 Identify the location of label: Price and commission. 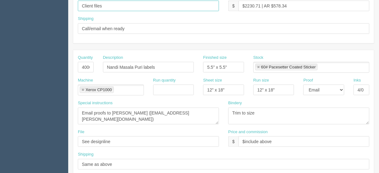
(248, 132).